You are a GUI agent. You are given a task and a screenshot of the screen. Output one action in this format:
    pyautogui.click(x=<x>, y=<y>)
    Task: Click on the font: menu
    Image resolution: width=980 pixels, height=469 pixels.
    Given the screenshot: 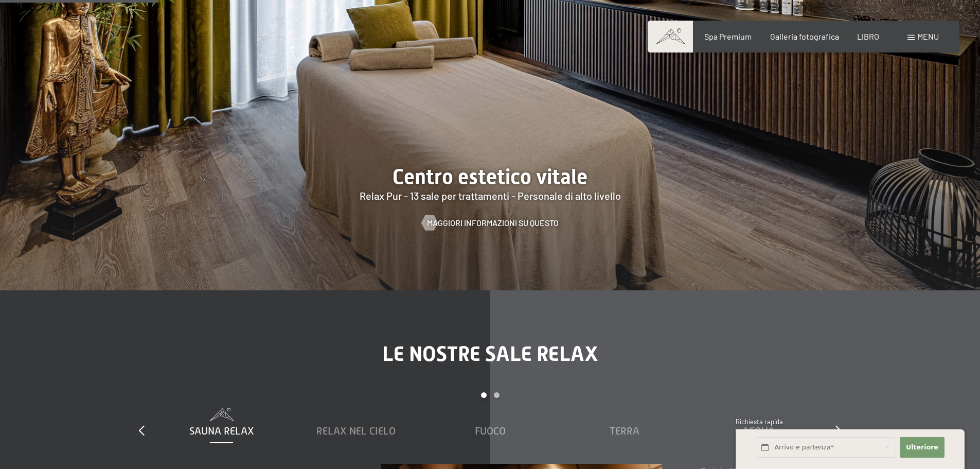 What is the action you would take?
    pyautogui.click(x=928, y=36)
    